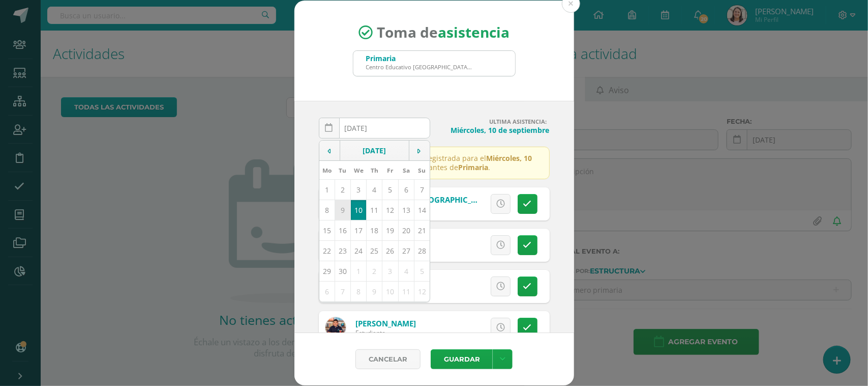 This screenshot has width=868, height=386. I want to click on td: 22, so click(327, 250).